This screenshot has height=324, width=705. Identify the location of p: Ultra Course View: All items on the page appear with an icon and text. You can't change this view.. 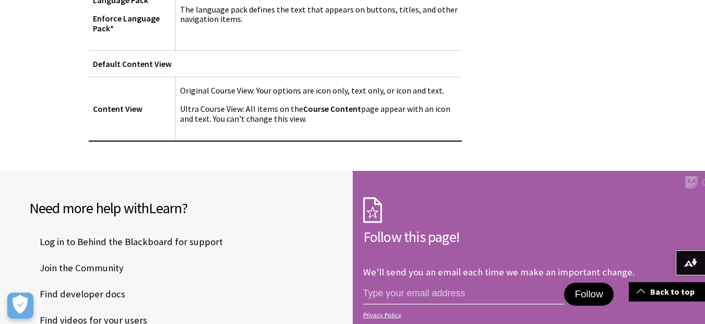
(319, 114).